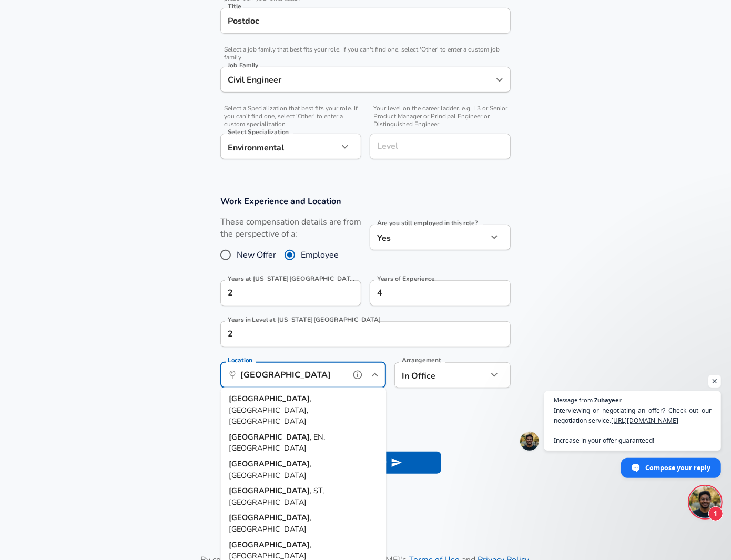 The width and height of the screenshot is (731, 560). What do you see at coordinates (256, 255) in the screenshot?
I see `span: New Offer` at bounding box center [256, 255].